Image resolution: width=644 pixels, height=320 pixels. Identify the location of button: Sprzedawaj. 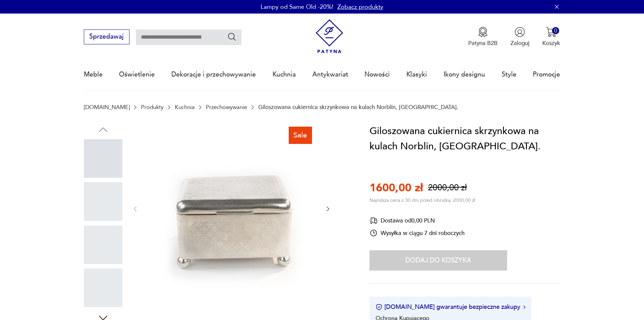
(106, 37).